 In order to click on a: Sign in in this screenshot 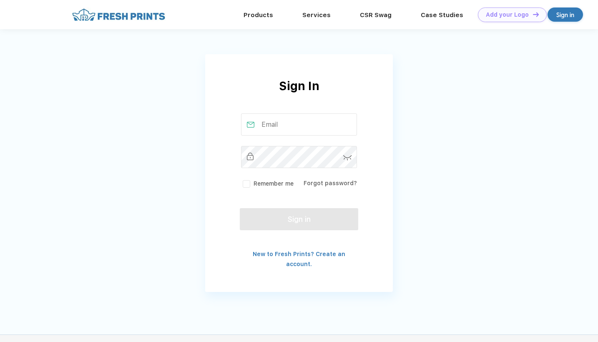, I will do `click(565, 15)`.